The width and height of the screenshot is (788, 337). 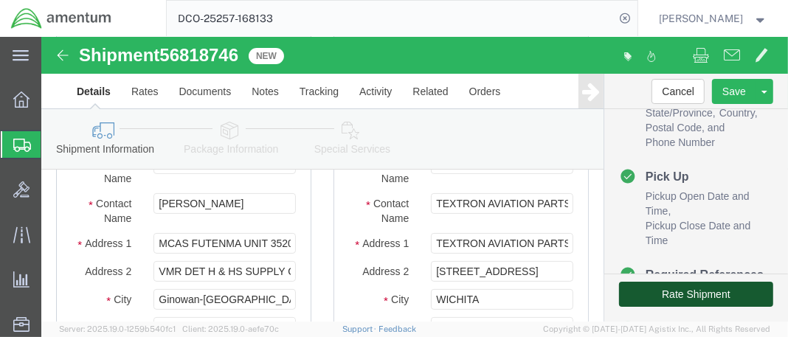 I want to click on a: Feedback, so click(x=397, y=329).